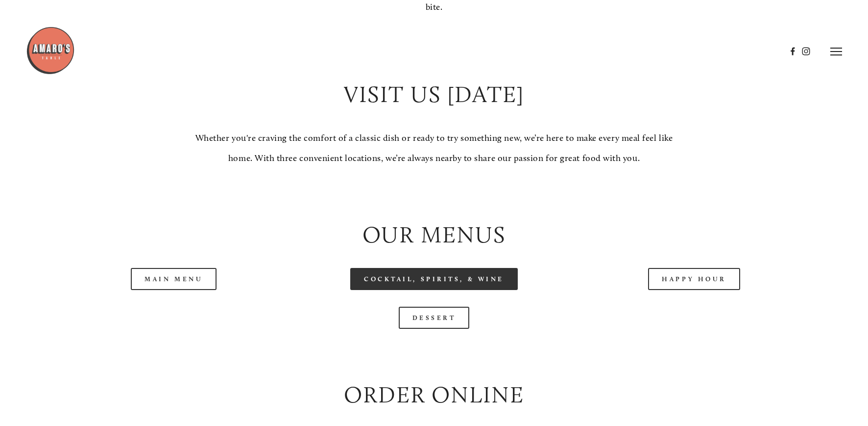 This screenshot has width=868, height=426. What do you see at coordinates (434, 278) in the screenshot?
I see `a: Cocktail, Spirits, & Wine` at bounding box center [434, 278].